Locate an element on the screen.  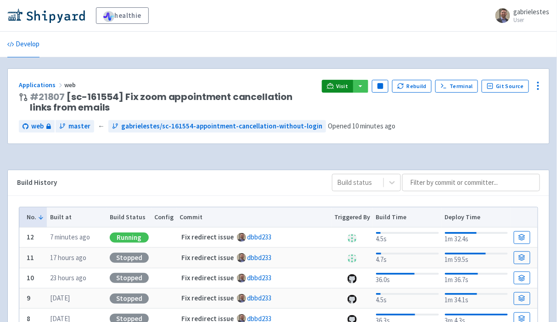
div: 36.0s is located at coordinates (407, 278).